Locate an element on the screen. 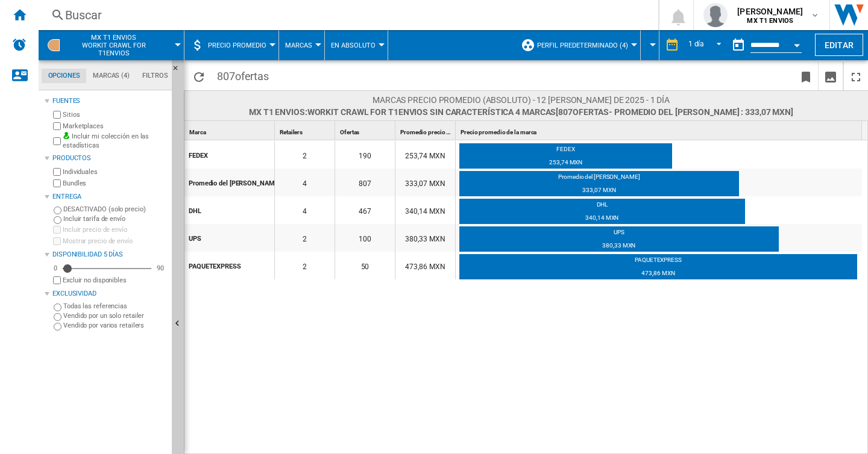 This screenshot has width=868, height=454. label: Sitios is located at coordinates (115, 115).